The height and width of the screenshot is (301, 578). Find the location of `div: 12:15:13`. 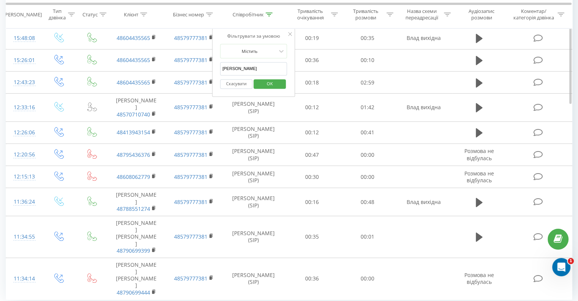

div: 12:15:13 is located at coordinates (24, 176).